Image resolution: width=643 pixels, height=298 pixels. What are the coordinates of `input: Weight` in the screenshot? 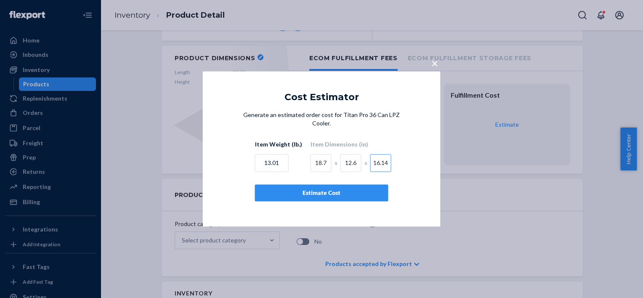 It's located at (272, 163).